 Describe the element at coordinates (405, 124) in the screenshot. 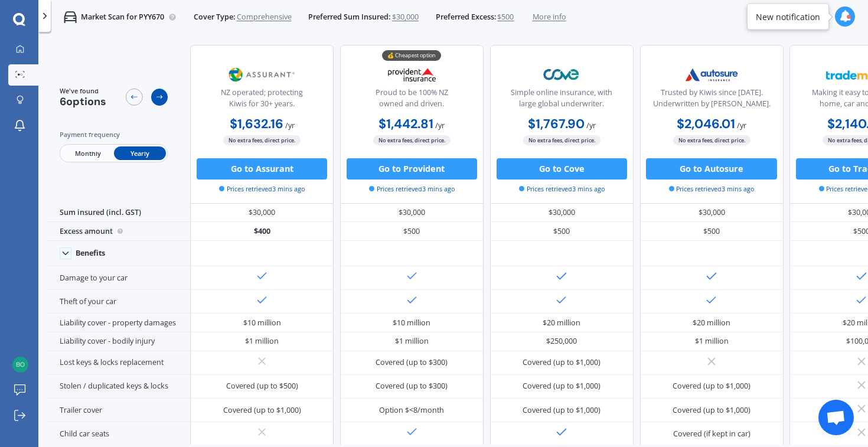

I see `b: $1,442.81` at that location.